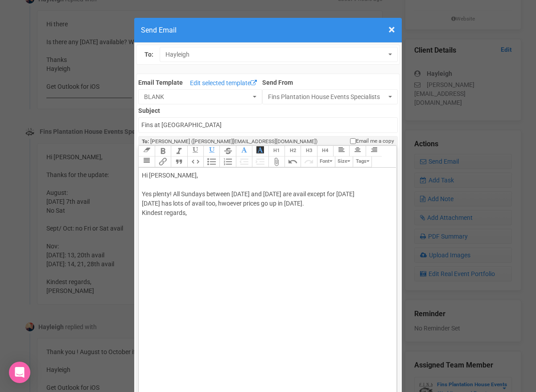  I want to click on button: Bullets, so click(211, 162).